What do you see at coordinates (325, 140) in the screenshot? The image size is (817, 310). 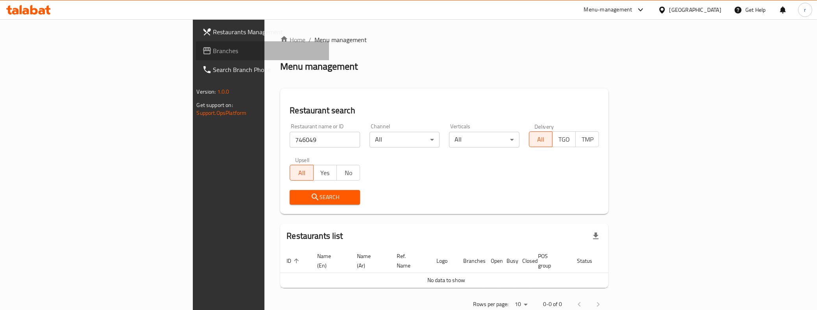 I see `input: Search for restaurant name or ID..` at bounding box center [325, 140].